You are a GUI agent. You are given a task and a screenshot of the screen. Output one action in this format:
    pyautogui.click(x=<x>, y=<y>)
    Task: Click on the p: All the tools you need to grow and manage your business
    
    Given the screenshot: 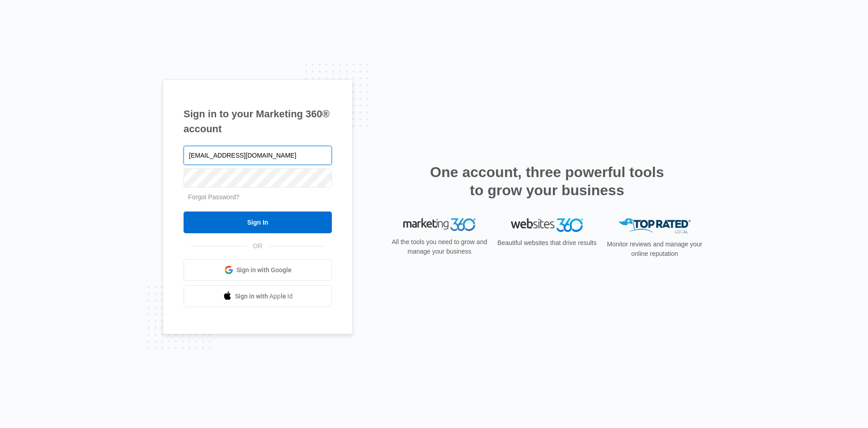 What is the action you would take?
    pyautogui.click(x=440, y=247)
    